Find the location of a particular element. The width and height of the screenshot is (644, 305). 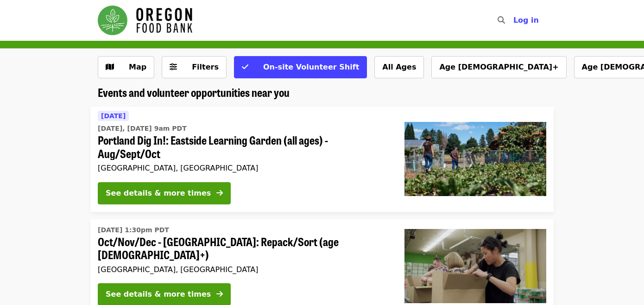

button: On-site Volunteer Shift is located at coordinates (300, 67).